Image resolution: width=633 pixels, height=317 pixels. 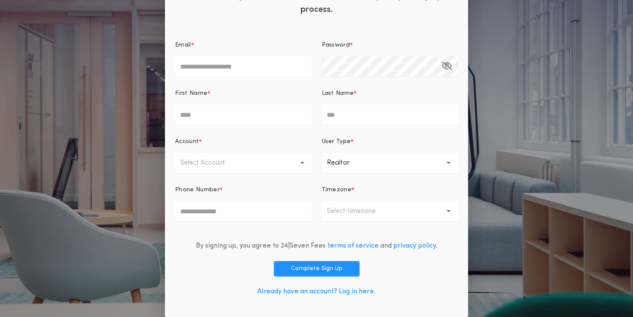 What do you see at coordinates (337, 190) in the screenshot?
I see `p: Timezone` at bounding box center [337, 190].